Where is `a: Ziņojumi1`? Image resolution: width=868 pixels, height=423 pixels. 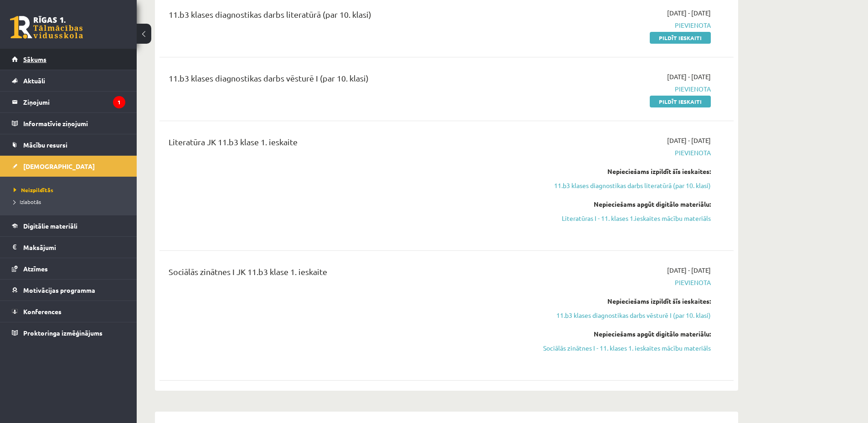
a: Ziņojumi1 is located at coordinates (68, 102).